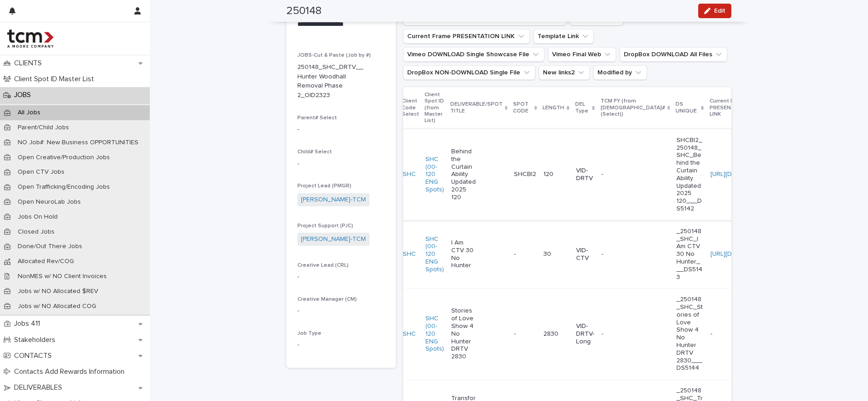 The height and width of the screenshot is (401, 868). What do you see at coordinates (56, 79) in the screenshot?
I see `p: Client Spot ID Master List` at bounding box center [56, 79].